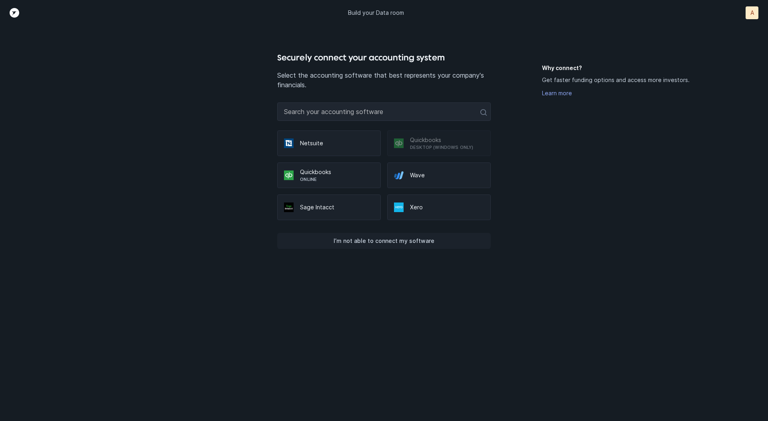 Image resolution: width=768 pixels, height=421 pixels. What do you see at coordinates (752, 13) in the screenshot?
I see `button: A` at bounding box center [752, 13].